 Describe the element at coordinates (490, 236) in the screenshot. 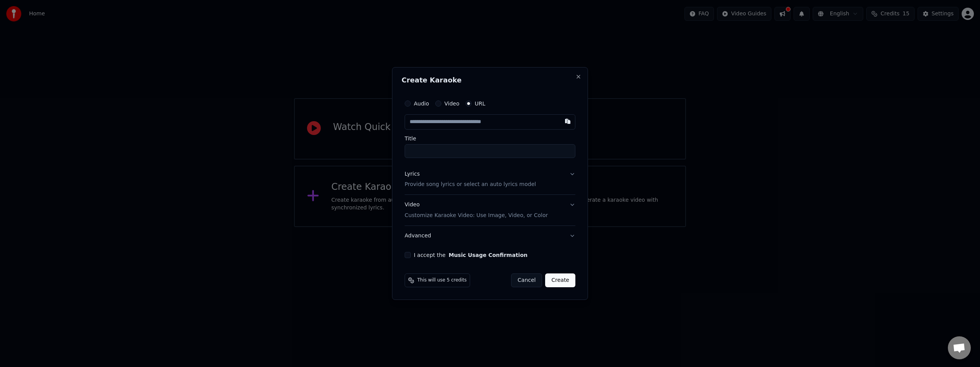

I see `button: Advanced` at that location.